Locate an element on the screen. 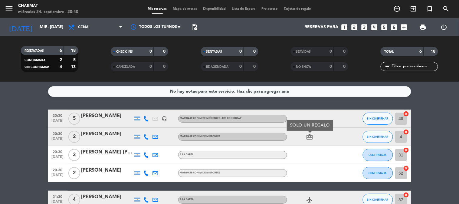  span: SENTADAS is located at coordinates (214, 52).